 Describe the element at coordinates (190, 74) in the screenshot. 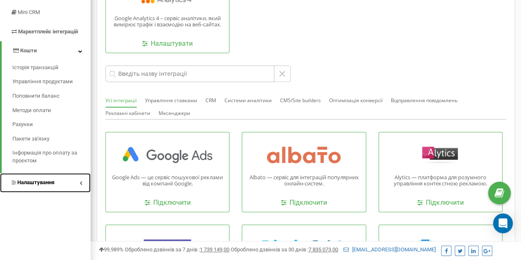

I see `input: Введіть назву інтеграції` at that location.